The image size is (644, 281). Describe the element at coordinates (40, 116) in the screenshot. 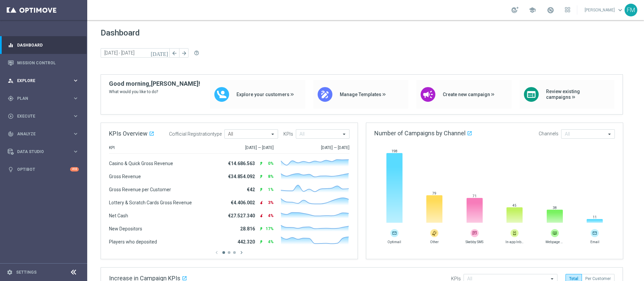

I see `div: Execute` at that location.